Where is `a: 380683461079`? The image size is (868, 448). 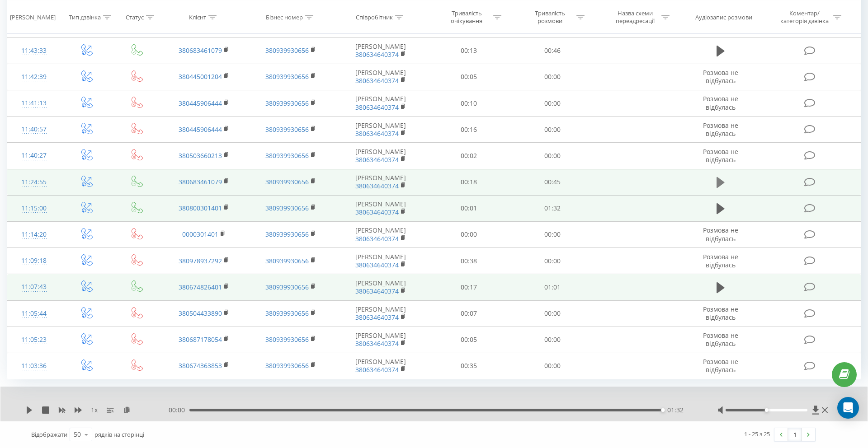 a: 380683461079 is located at coordinates (200, 50).